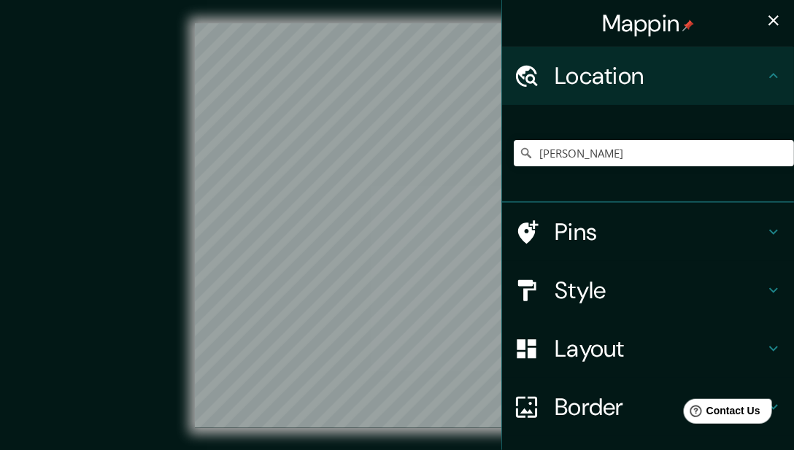  What do you see at coordinates (648, 349) in the screenshot?
I see `div: Layout` at bounding box center [648, 349].